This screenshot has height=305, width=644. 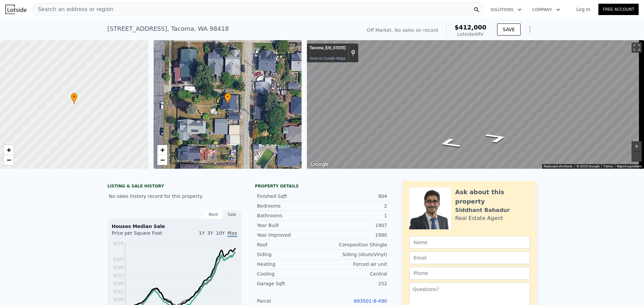 I want to click on input: Name, so click(x=470, y=243).